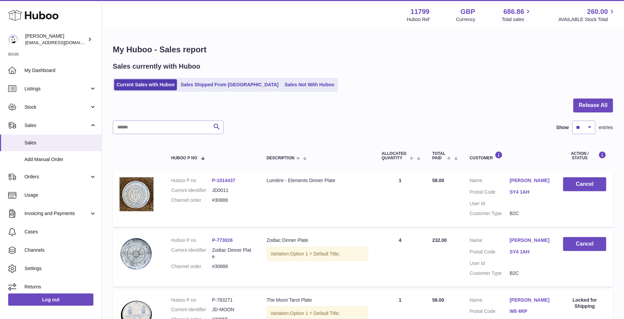 The image size is (624, 319). What do you see at coordinates (606, 127) in the screenshot?
I see `span: entries` at bounding box center [606, 127].